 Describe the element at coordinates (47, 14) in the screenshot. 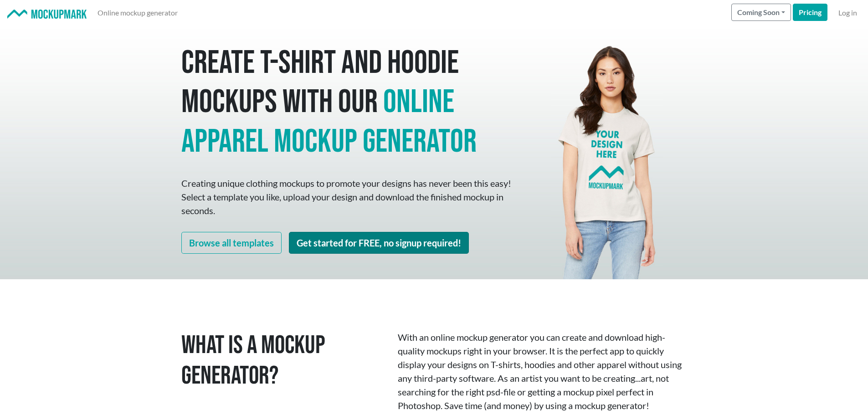

I see `img: Mockup Mark` at that location.